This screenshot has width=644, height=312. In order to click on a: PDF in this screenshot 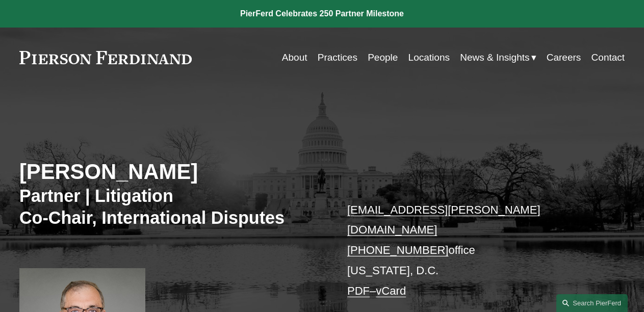, I will do `click(358, 291)`.